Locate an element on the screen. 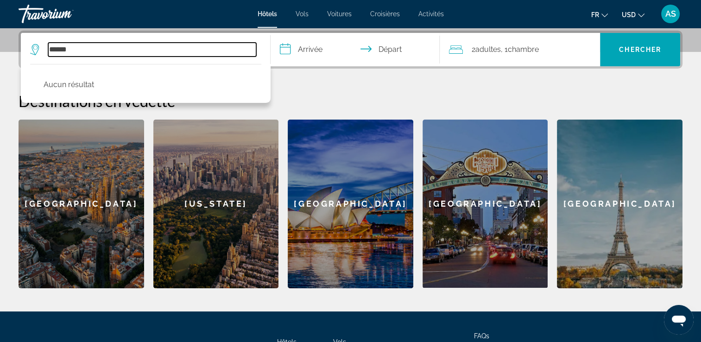  a: Croisières is located at coordinates (385, 14).